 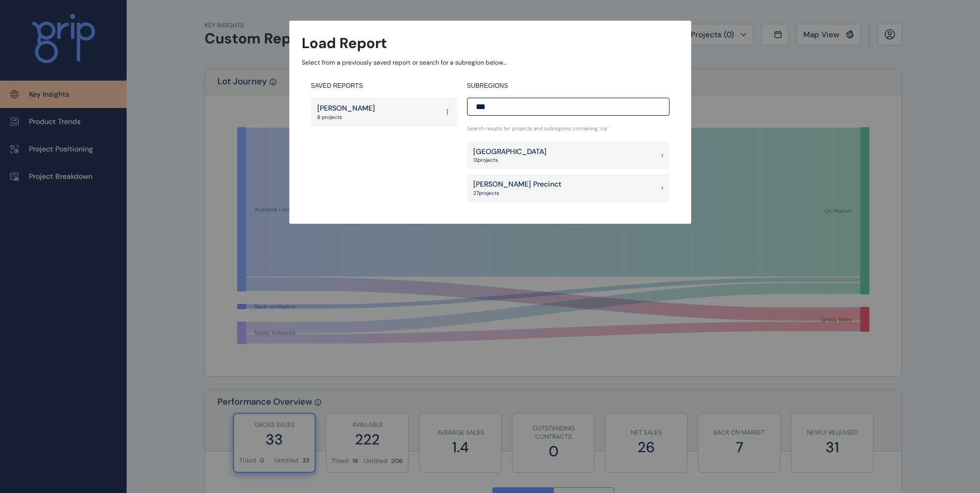 What do you see at coordinates (384, 86) in the screenshot?
I see `h4: SAVED REPORTS` at bounding box center [384, 86].